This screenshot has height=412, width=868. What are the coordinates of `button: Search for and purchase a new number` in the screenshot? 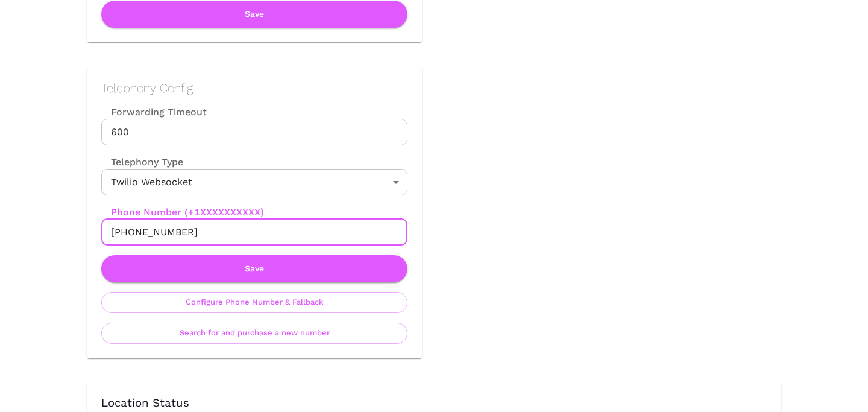 It's located at (254, 333).